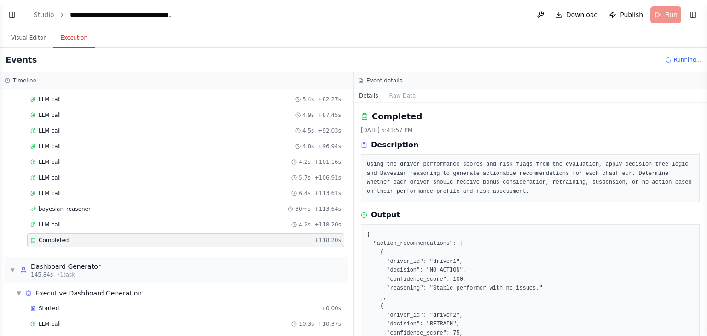 This screenshot has height=336, width=707. Describe the element at coordinates (308, 131) in the screenshot. I see `span: 4.5s` at that location.